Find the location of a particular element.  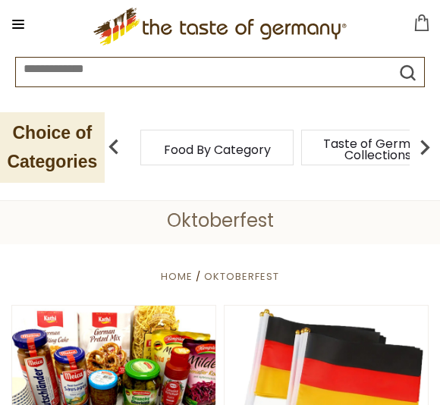

a: Home is located at coordinates (177, 276).